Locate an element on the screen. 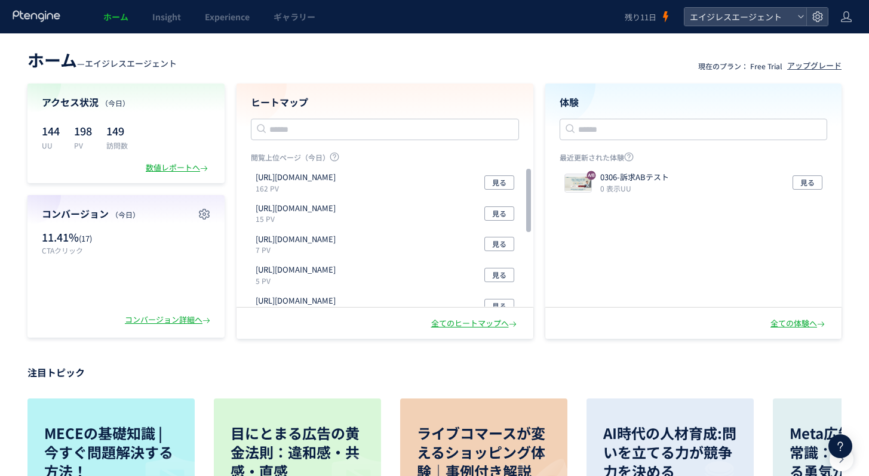 The width and height of the screenshot is (869, 476). img: eeaa4b80dd92ca158c033eab58994e6d1760239160415.jpeg is located at coordinates (578, 184).